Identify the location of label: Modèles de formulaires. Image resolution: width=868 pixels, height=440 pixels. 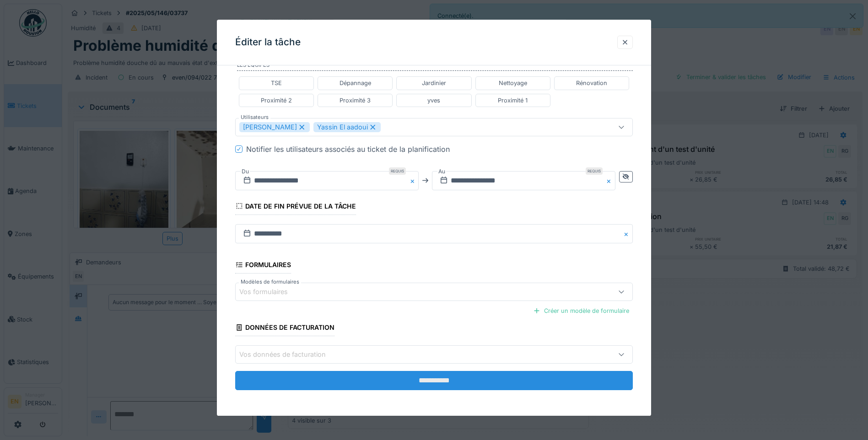
(270, 281).